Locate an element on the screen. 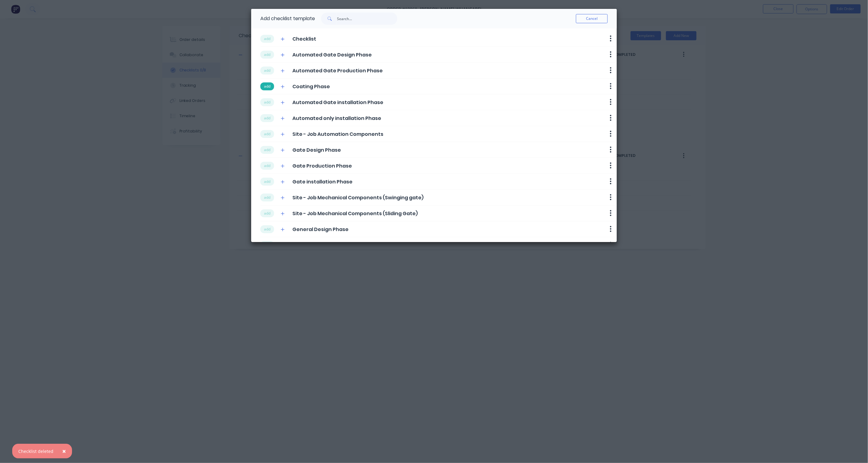 The height and width of the screenshot is (463, 868). span: General Design Phase is located at coordinates (321, 229).